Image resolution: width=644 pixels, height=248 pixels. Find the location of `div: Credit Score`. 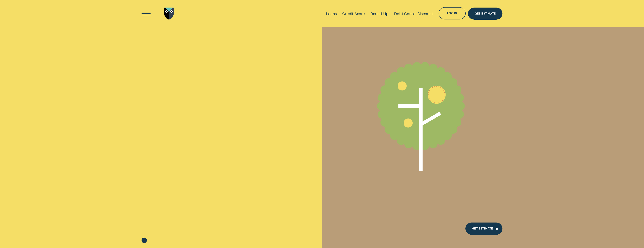

div: Credit Score is located at coordinates (354, 14).